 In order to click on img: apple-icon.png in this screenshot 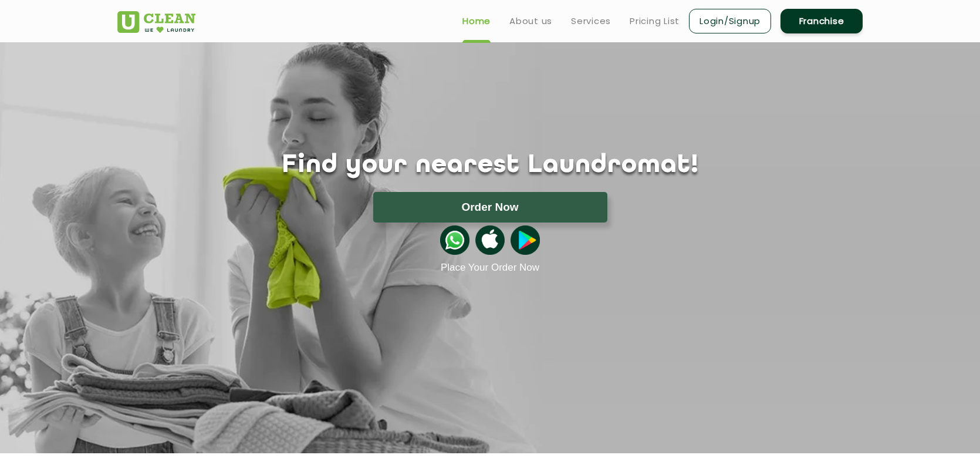, I will do `click(490, 240)`.